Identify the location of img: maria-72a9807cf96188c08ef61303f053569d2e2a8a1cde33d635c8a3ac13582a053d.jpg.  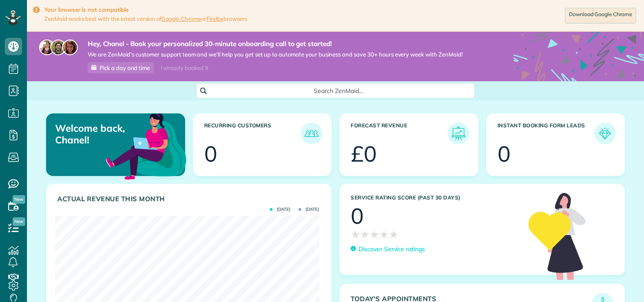
(47, 47).